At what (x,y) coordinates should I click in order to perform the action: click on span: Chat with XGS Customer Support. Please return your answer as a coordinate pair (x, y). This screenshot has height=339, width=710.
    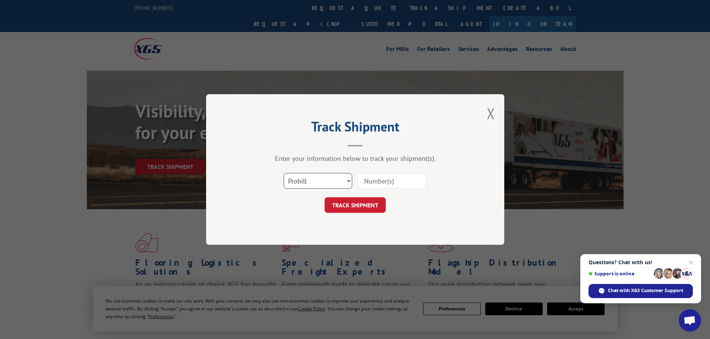
    Looking at the image, I should click on (645, 291).